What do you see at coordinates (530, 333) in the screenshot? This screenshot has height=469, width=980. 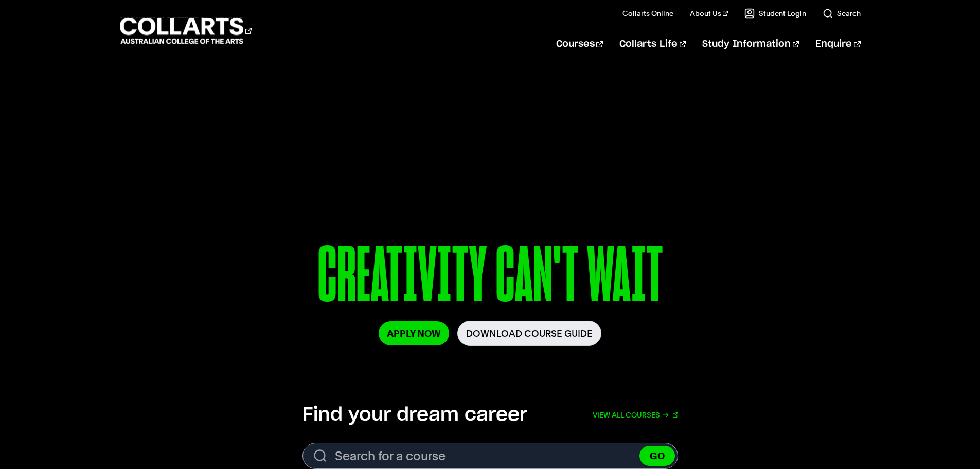 I see `a: Download Course Guide` at bounding box center [530, 333].